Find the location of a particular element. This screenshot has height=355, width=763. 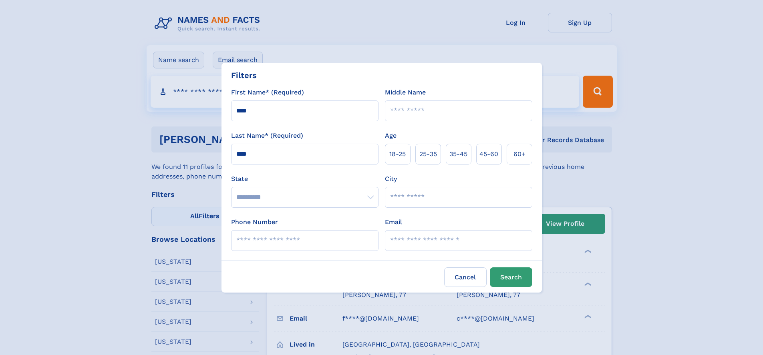

span: 35‑45 is located at coordinates (458, 154).